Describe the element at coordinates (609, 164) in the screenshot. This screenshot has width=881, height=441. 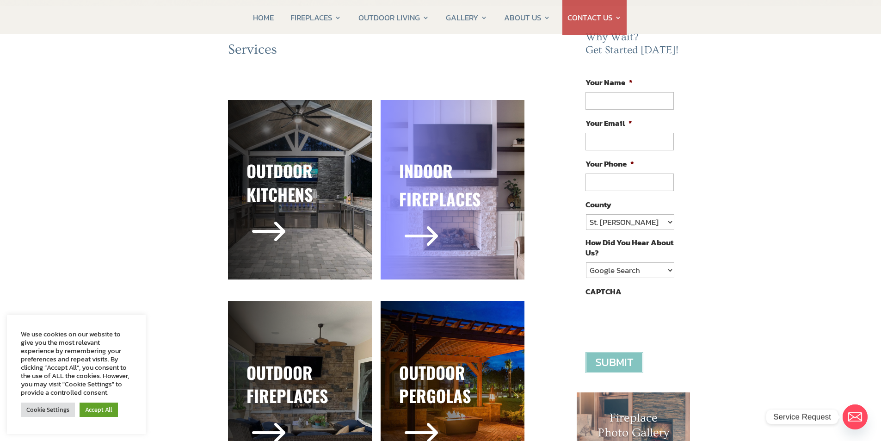
I see `label: Your Phone` at that location.